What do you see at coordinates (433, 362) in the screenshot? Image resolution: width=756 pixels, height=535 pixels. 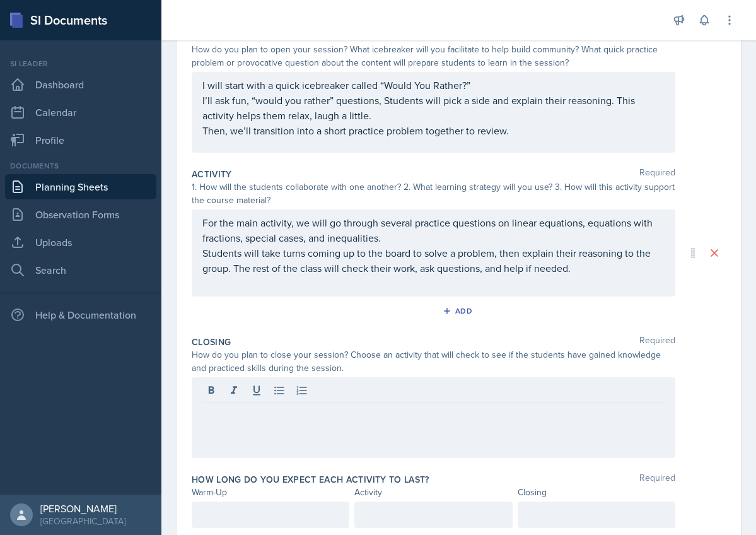 I see `div: How do you plan to close your session? Choose an activity that will check to see if the students ...` at bounding box center [433, 362].